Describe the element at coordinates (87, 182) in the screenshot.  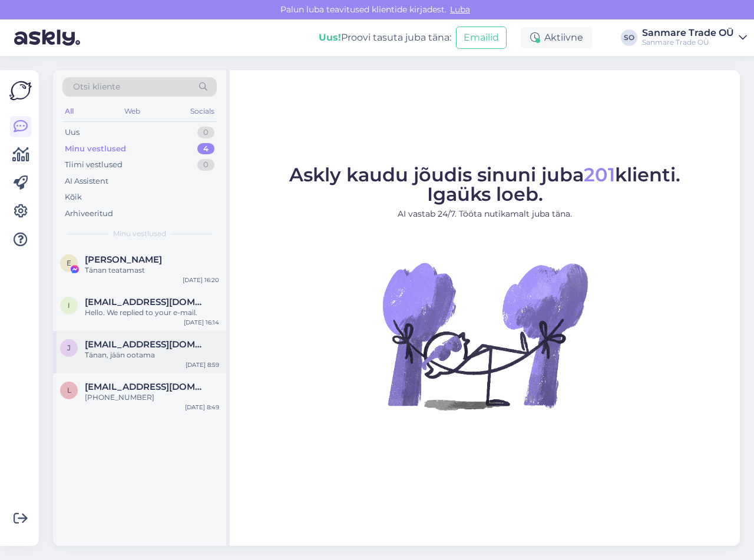
I see `div: AI Assistent` at that location.